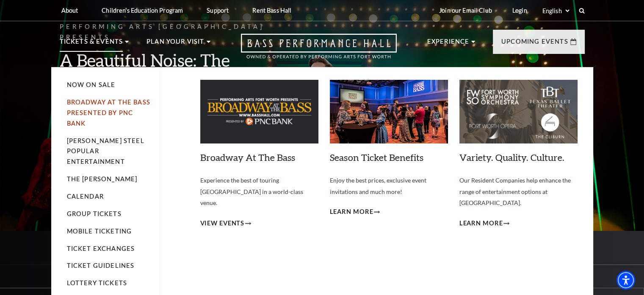  What do you see at coordinates (377, 157) in the screenshot?
I see `a: Season Ticket Benefits` at bounding box center [377, 157].